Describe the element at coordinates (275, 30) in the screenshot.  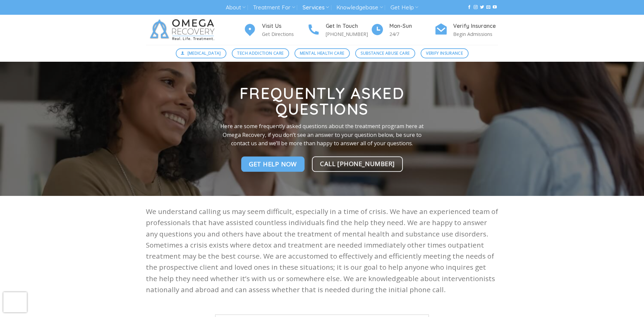
I see `a: Visit Us Get Directions` at that location.